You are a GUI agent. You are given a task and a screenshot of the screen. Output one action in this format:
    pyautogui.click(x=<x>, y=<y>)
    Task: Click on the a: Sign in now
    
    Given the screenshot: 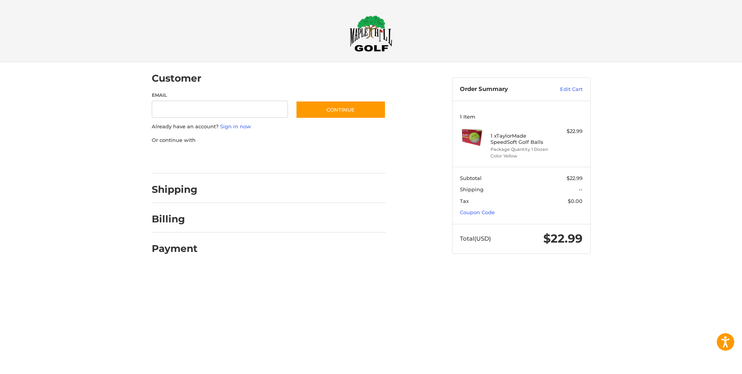 What is the action you would take?
    pyautogui.click(x=236, y=126)
    